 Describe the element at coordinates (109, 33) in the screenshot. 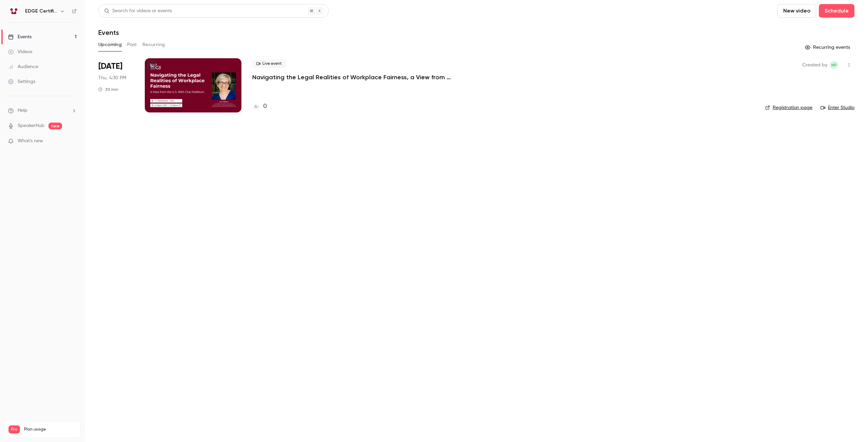

I see `h1: Events` at that location.